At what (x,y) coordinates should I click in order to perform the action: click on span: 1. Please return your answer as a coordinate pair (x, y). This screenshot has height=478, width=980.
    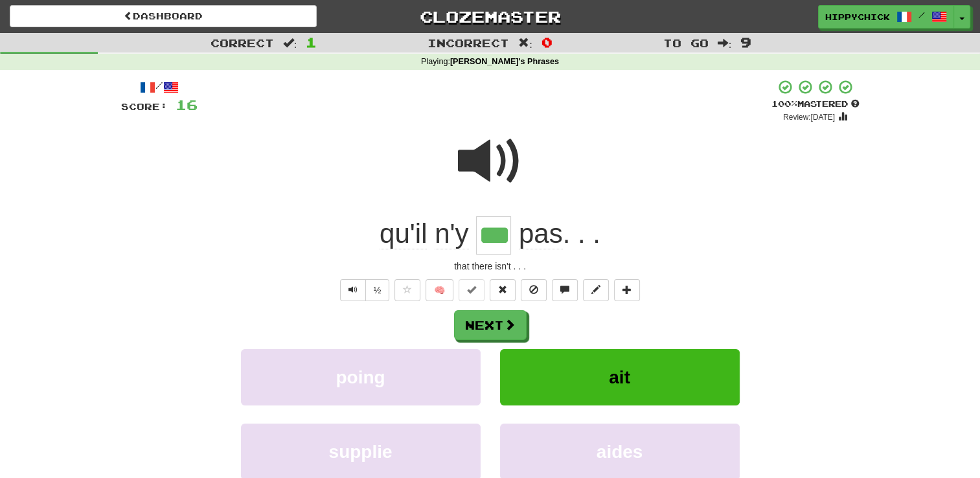
    Looking at the image, I should click on (311, 42).